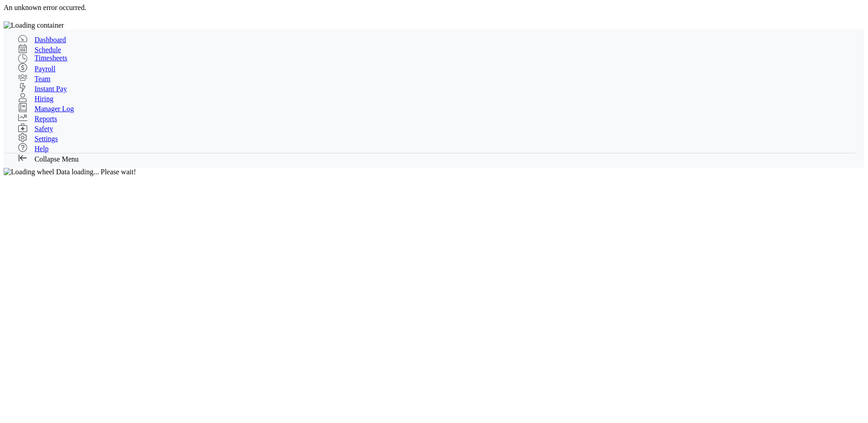  What do you see at coordinates (30, 68) in the screenshot?
I see `a: Payroll` at bounding box center [30, 68].